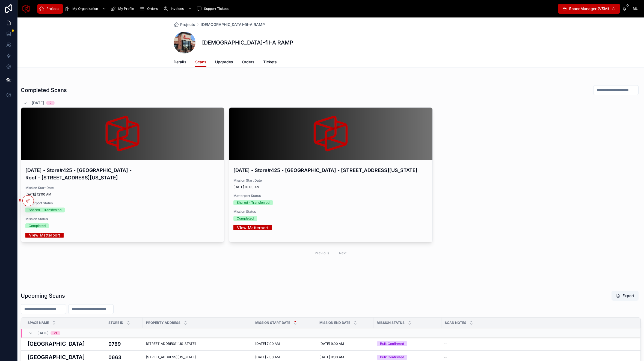 The image size is (644, 361). Describe the element at coordinates (38, 323) in the screenshot. I see `span: Space Name` at that location.